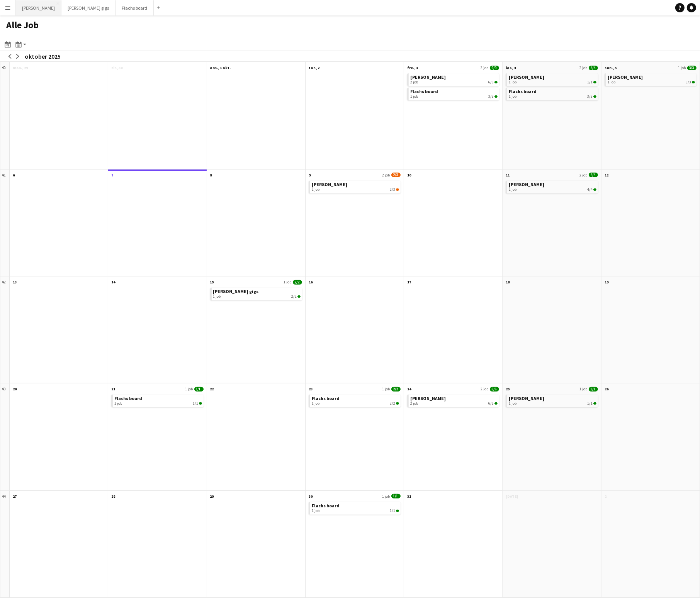  What do you see at coordinates (117, 67) in the screenshot?
I see `span: tir., 30` at bounding box center [117, 67].